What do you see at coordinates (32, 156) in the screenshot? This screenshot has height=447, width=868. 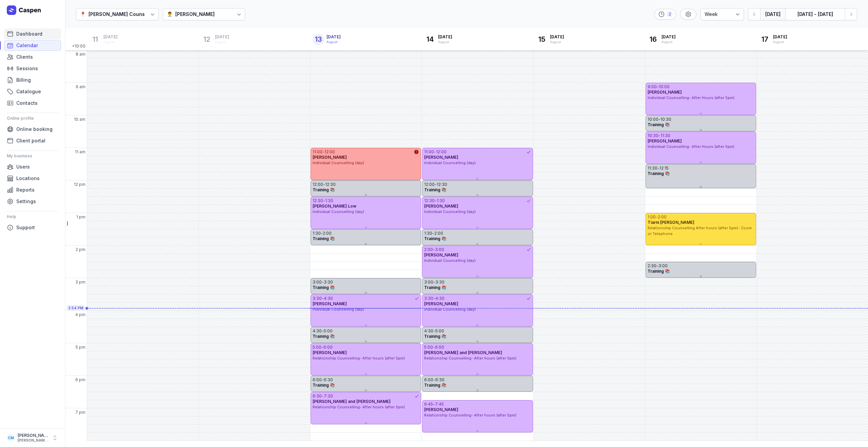 I see `div: My business` at bounding box center [32, 156].